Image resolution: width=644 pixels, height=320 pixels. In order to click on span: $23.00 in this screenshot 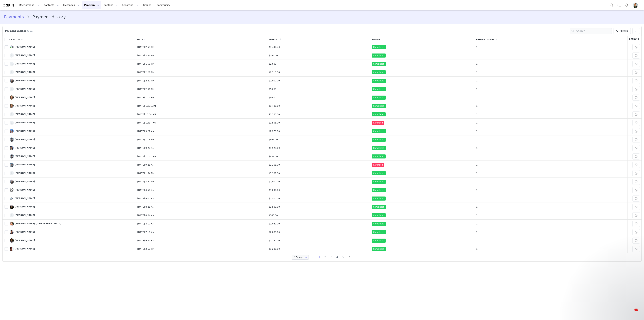, I will do `click(273, 64)`.